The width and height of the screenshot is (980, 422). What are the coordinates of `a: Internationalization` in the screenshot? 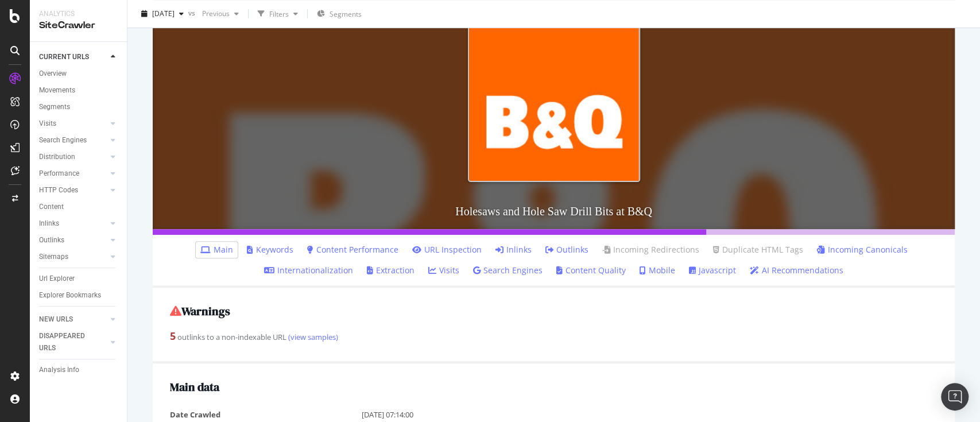 It's located at (308, 270).